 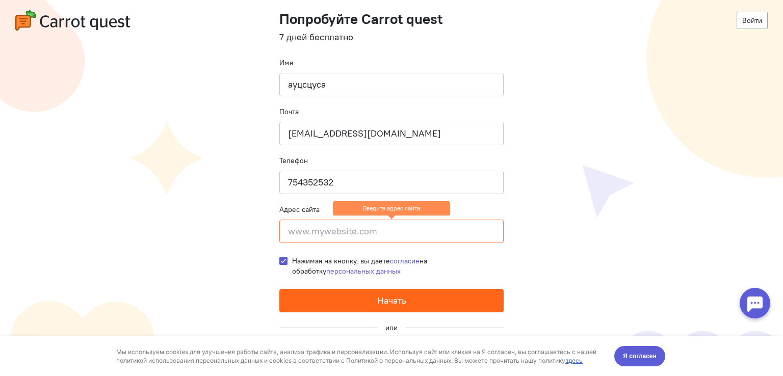 I want to click on input: www.mywebsite.com, so click(x=392, y=232).